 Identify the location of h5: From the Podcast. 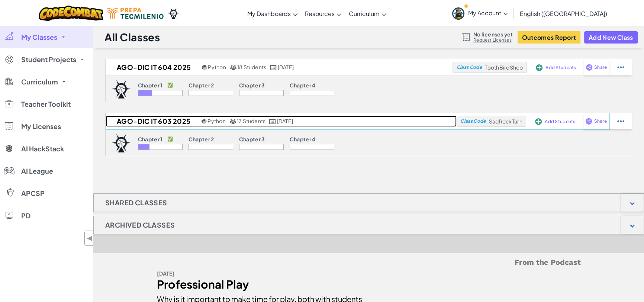
(369, 262).